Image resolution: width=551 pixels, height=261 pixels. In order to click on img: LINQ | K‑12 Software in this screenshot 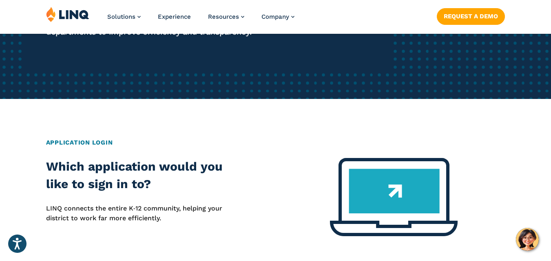, I will do `click(68, 14)`.